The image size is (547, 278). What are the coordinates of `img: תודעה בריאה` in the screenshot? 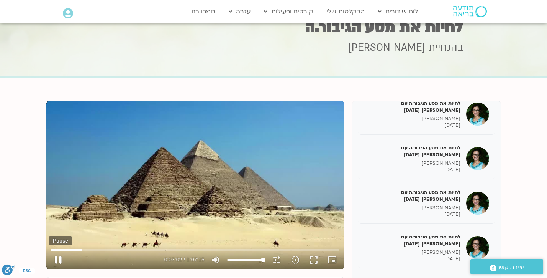 It's located at (470, 12).